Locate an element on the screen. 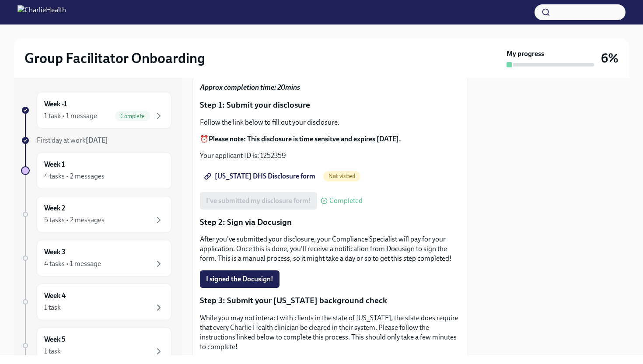 The height and width of the screenshot is (364, 643). p: Your applicant ID is: 1252359 is located at coordinates (330, 156).